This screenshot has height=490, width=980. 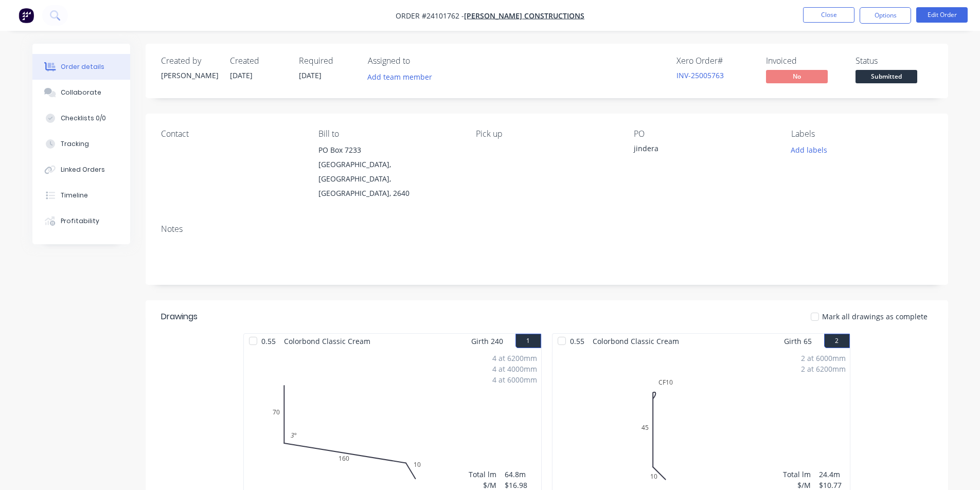 What do you see at coordinates (823, 369) in the screenshot?
I see `div: 2 at 6200mm` at bounding box center [823, 369].